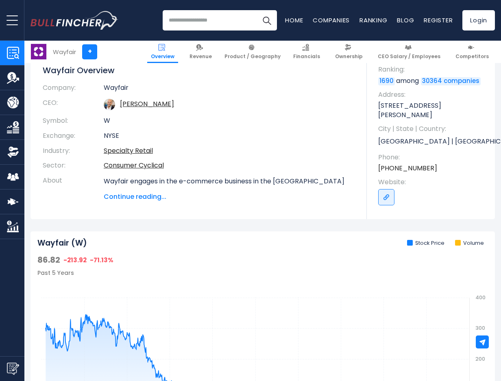 The height and width of the screenshot is (381, 501). What do you see at coordinates (163, 57) in the screenshot?
I see `span: Overview` at bounding box center [163, 57].